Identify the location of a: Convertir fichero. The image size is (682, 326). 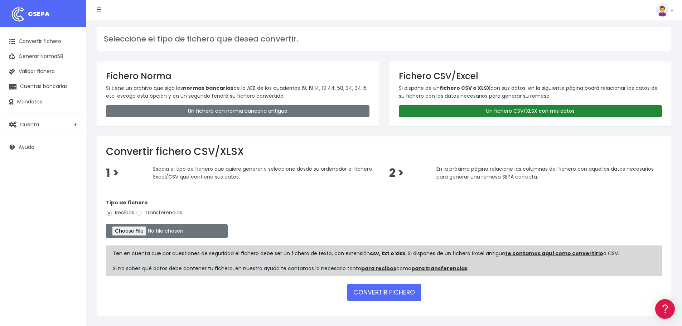
(43, 42).